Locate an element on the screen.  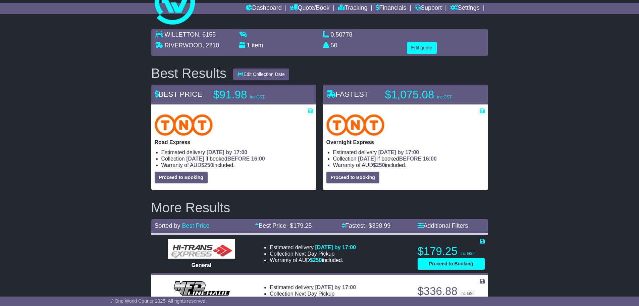
a: Tracking is located at coordinates (353, 8).